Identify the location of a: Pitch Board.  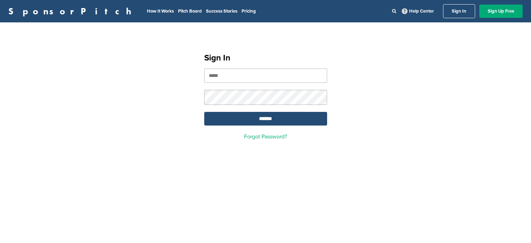
(190, 11).